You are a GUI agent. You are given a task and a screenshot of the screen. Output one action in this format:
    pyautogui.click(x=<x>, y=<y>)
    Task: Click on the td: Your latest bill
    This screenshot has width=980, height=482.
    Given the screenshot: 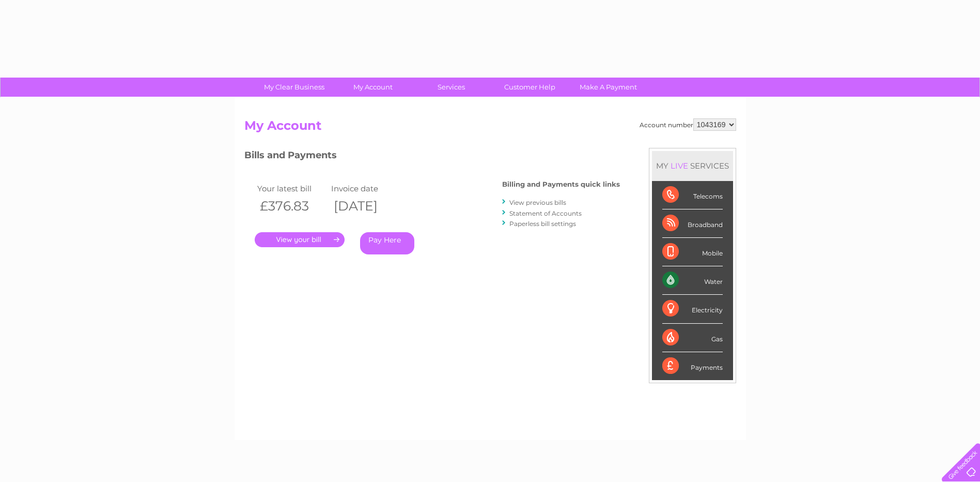 What is the action you would take?
    pyautogui.click(x=292, y=188)
    